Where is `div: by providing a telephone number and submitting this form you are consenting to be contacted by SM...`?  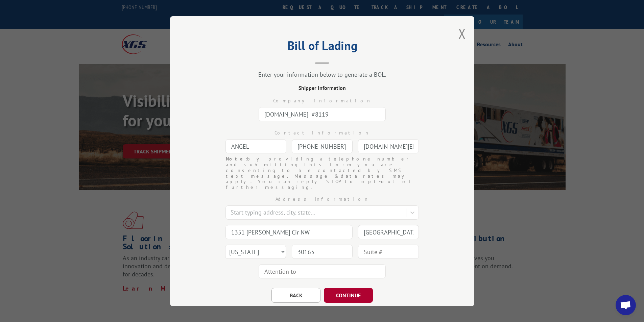
div: by providing a telephone number and submitting this form you are consenting to be contacted by SM... is located at coordinates (322, 173).